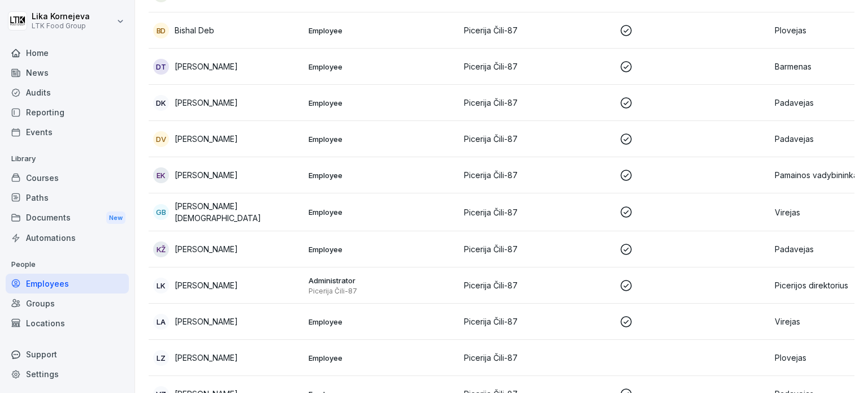 Image resolution: width=868 pixels, height=393 pixels. I want to click on div: LA, so click(161, 321).